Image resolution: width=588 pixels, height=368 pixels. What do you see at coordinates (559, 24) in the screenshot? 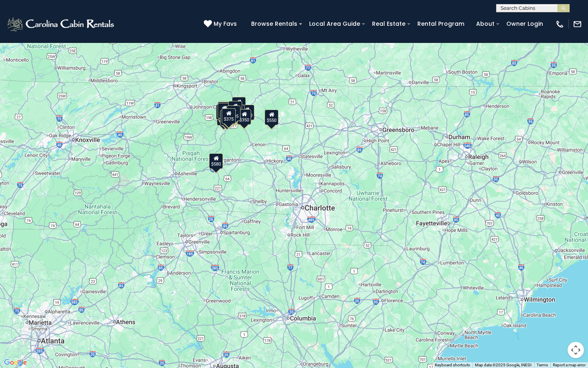
I see `img: phone-regular-white.png` at bounding box center [559, 24].